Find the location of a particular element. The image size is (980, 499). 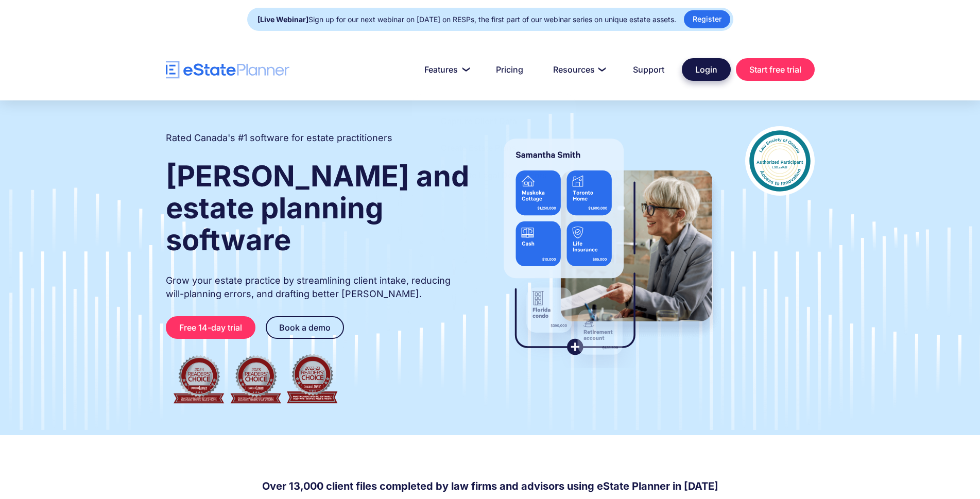

a: Register is located at coordinates (707, 19).